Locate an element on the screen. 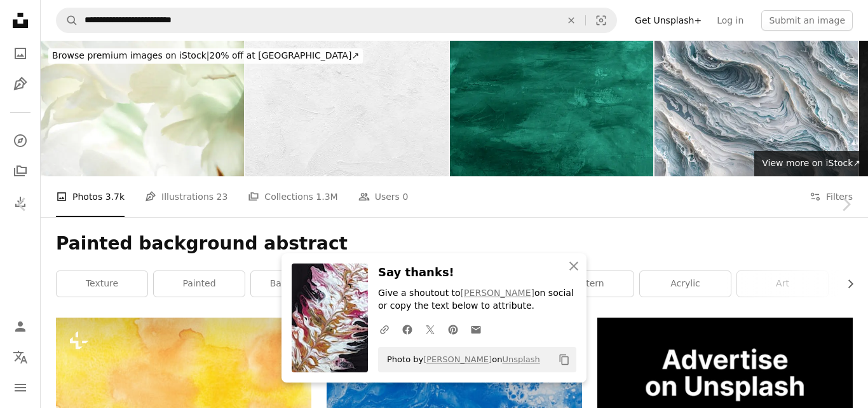 This screenshot has width=868, height=408. img: Green watercolor textured background with subtle gradient effect is located at coordinates (551, 108).